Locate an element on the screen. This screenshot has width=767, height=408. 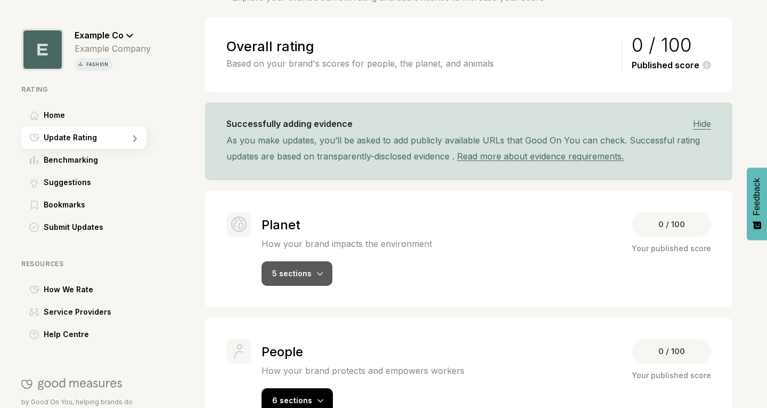
span: Bookmarks is located at coordinates (64, 205).